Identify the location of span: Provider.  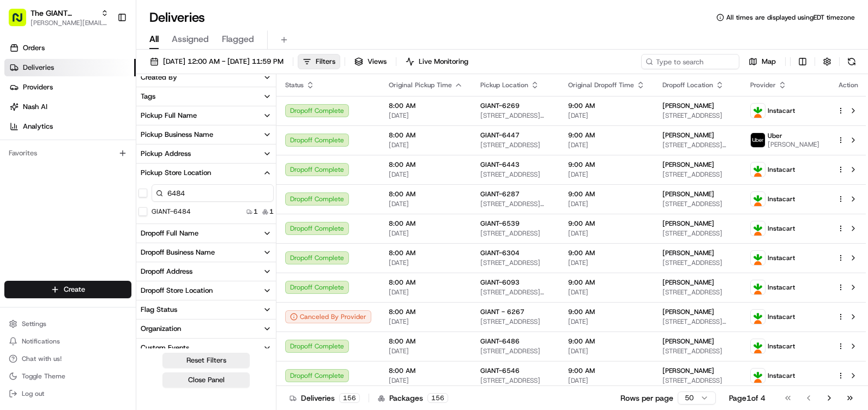
(762, 85).